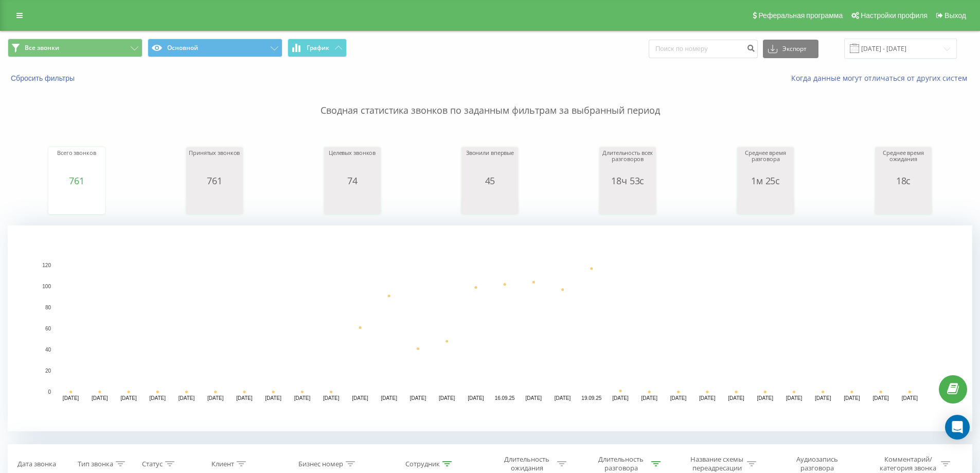  What do you see at coordinates (152, 463) in the screenshot?
I see `div: Статус` at bounding box center [152, 463].